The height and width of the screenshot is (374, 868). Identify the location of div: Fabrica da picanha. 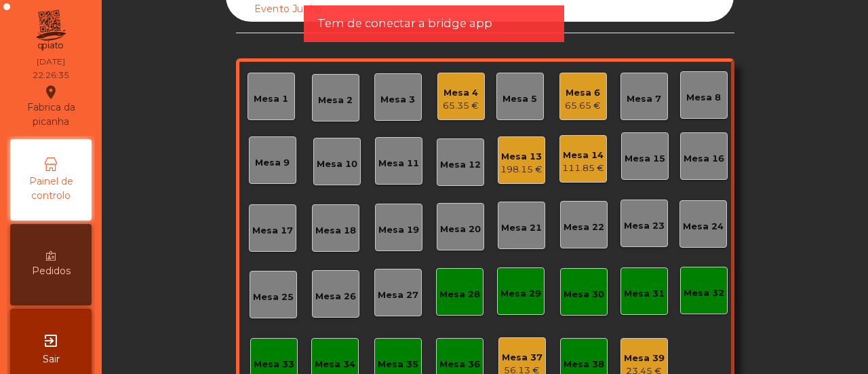
(51, 106).